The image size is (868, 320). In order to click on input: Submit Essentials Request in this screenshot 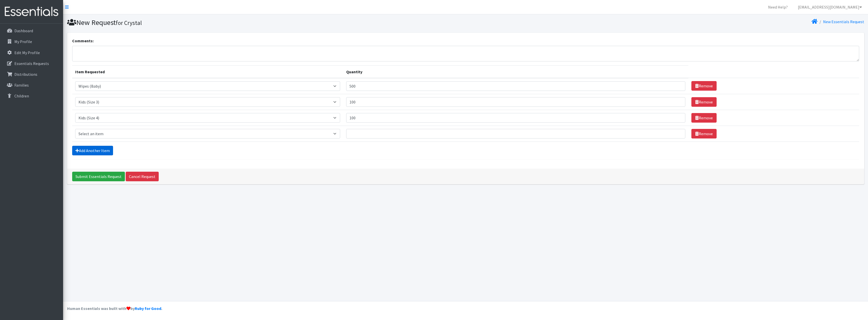, I will do `click(98, 177)`.